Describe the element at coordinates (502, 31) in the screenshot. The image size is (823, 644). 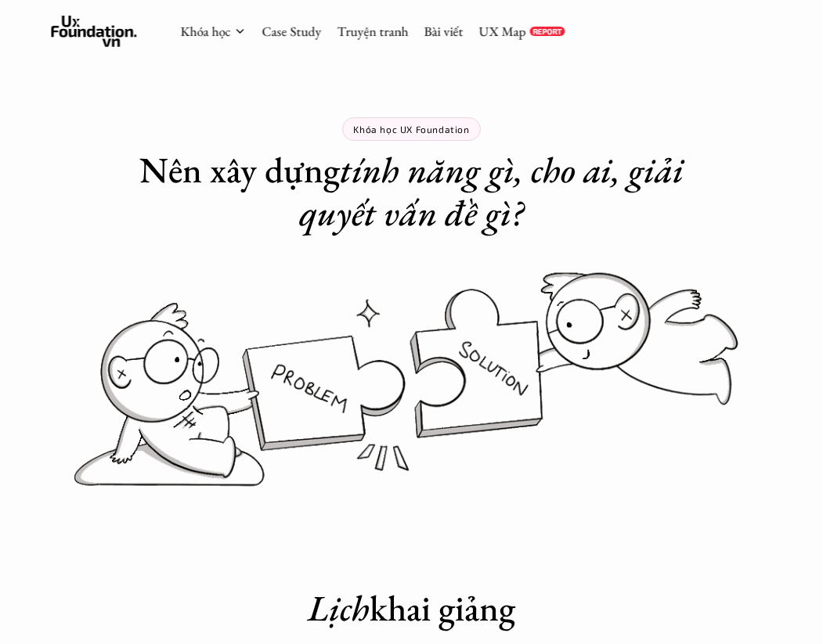
I see `a: UX Map` at that location.